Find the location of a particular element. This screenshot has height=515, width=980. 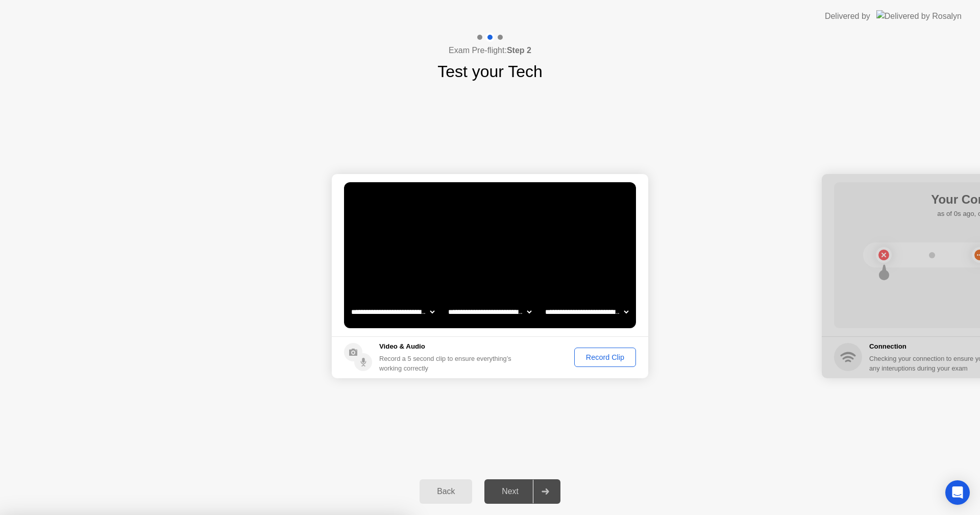

h5: Video & Audio is located at coordinates (448, 346).